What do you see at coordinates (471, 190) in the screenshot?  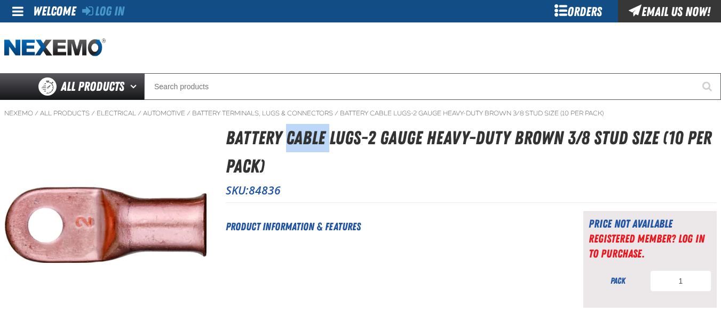 I see `p: SKU:` at bounding box center [471, 190].